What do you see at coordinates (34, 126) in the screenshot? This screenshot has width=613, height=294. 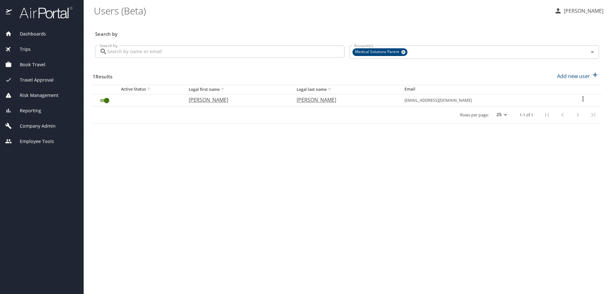 I see `span: Company Admin` at bounding box center [34, 126].